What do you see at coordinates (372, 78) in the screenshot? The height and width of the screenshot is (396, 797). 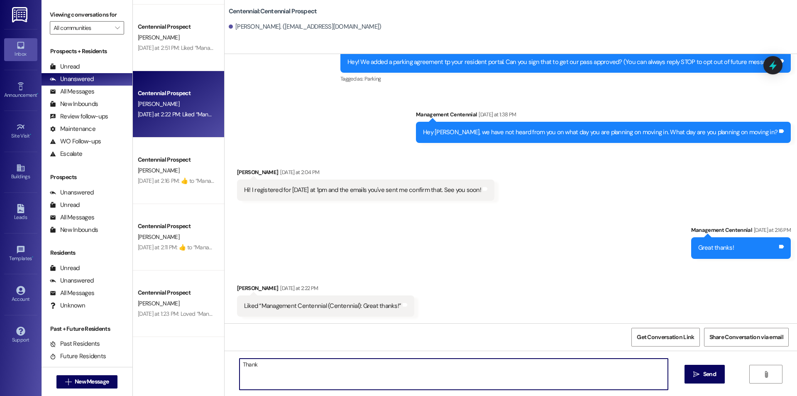 I see `span: Parking` at bounding box center [372, 78].